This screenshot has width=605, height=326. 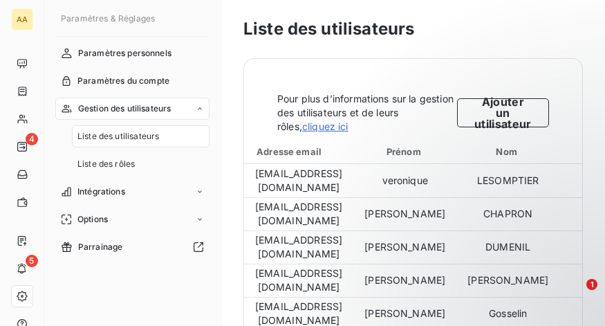 I want to click on span: Pour plus d’informations sur la gestion des utilisateurs et de leurs rôles,, so click(x=367, y=113).